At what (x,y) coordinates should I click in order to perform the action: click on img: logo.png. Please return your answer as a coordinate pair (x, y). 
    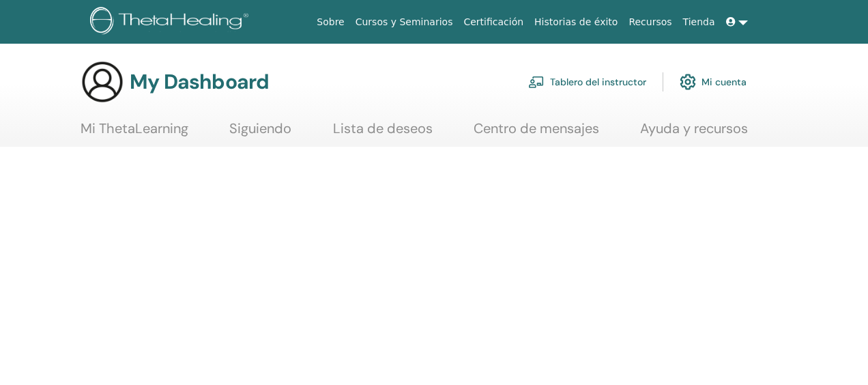
    Looking at the image, I should click on (172, 22).